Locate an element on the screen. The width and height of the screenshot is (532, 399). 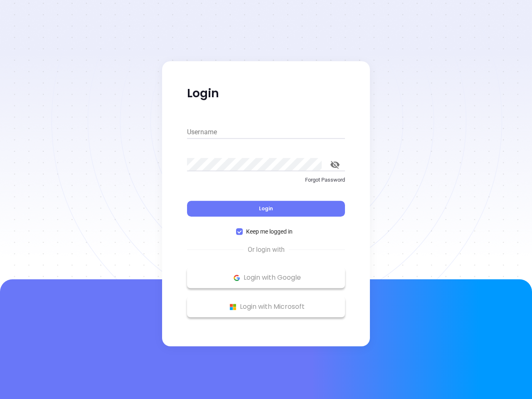
button: toggle password visibility is located at coordinates (335, 165).